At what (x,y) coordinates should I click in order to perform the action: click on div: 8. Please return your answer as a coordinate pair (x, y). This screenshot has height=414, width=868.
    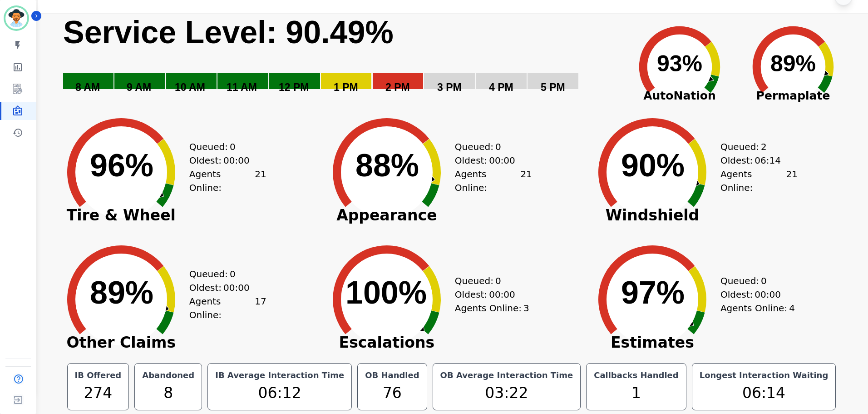
    Looking at the image, I should click on (168, 393).